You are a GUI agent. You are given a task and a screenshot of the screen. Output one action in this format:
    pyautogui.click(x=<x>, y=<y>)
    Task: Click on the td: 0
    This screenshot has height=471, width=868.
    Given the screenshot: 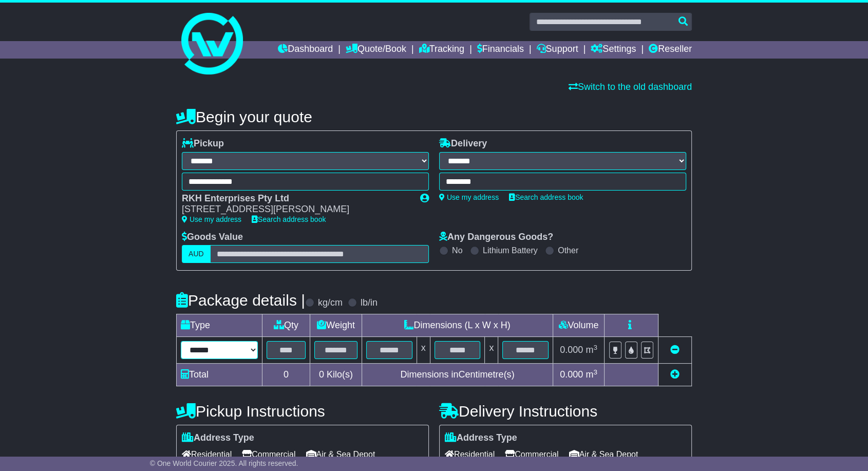 What is the action you would take?
    pyautogui.click(x=286, y=375)
    